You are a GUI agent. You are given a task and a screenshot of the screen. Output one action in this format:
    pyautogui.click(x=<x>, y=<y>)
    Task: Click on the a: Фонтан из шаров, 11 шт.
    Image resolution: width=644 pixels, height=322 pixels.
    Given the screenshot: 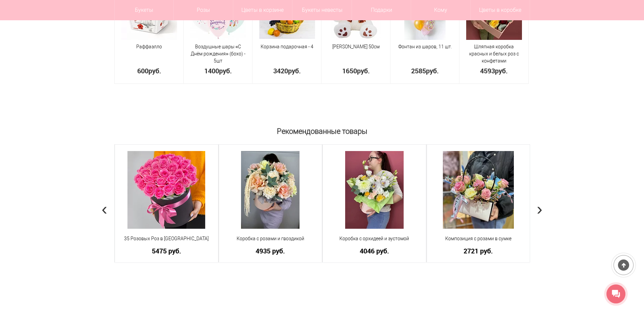 What is the action you would take?
    pyautogui.click(x=425, y=47)
    